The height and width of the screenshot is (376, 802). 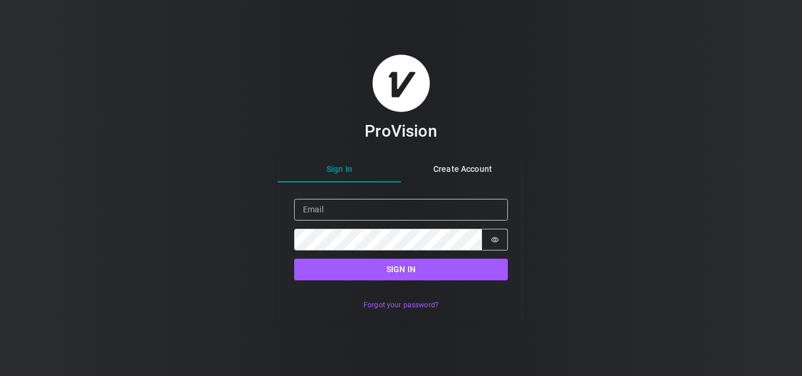 What do you see at coordinates (401, 210) in the screenshot?
I see `input: Email` at bounding box center [401, 210].